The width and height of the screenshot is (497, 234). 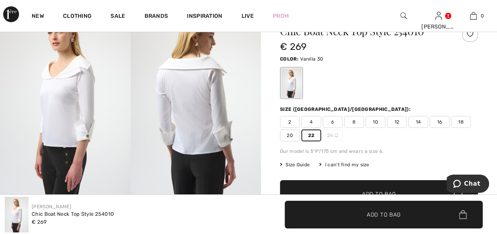 What do you see at coordinates (439, 15) in the screenshot?
I see `a: Sign In` at bounding box center [439, 15].